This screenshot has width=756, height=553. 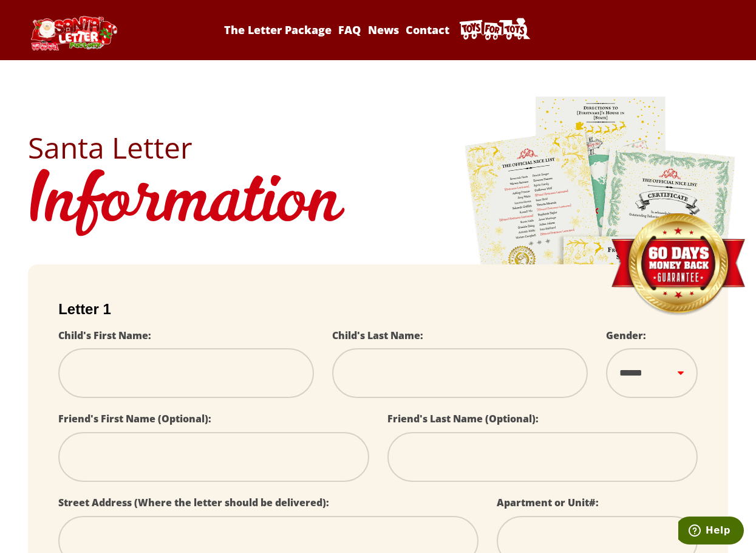 What do you see at coordinates (678, 264) in the screenshot?
I see `img: Money Back Guarantee` at bounding box center [678, 264].